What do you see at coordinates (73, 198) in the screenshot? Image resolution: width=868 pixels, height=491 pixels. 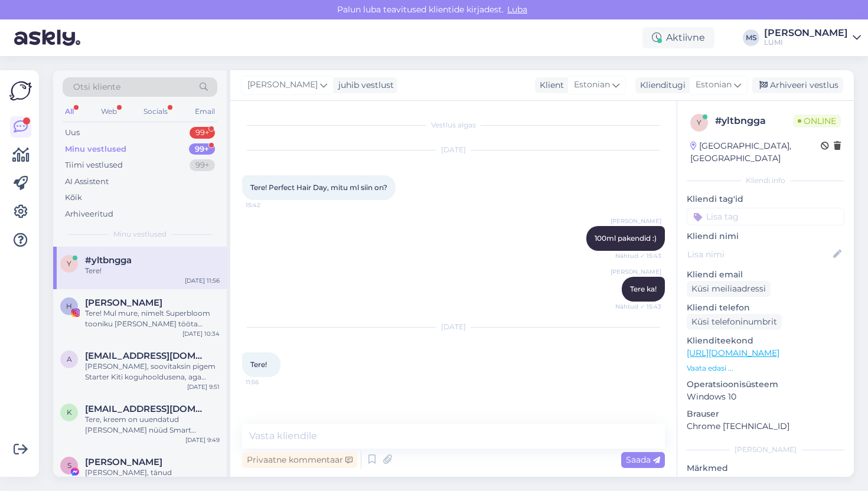 I see `div: Kõik` at bounding box center [73, 198].